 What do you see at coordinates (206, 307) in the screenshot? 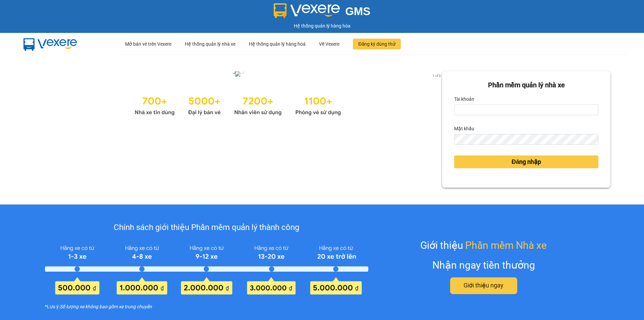
I see `div: *Lưu ý:` at bounding box center [206, 307].